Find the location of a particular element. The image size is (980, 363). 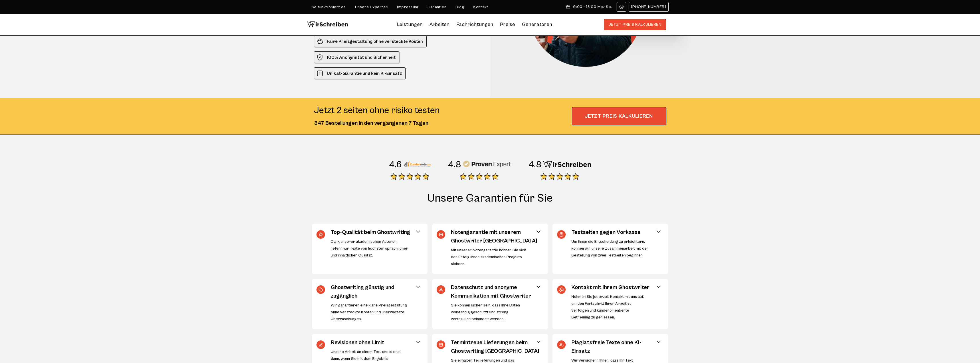

img: Termintreue Lieferungen beim Ghostwriting Schweiz is located at coordinates (441, 345).